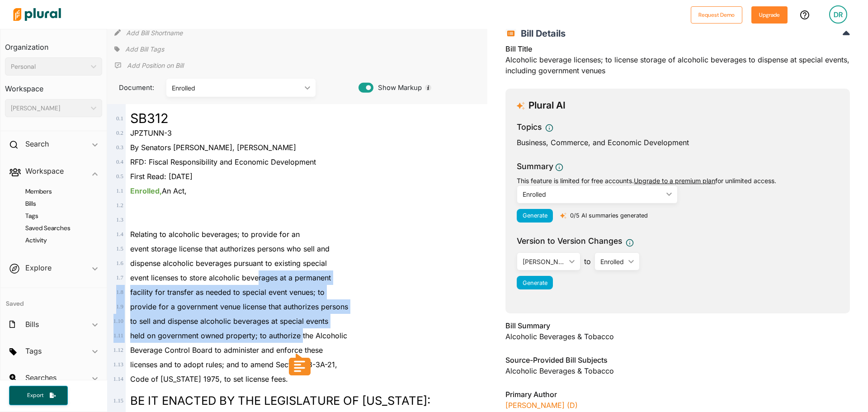 This screenshot has height=412, width=868. What do you see at coordinates (678, 360) in the screenshot?
I see `h3: Source-Provided Bill Subjects` at bounding box center [678, 360].